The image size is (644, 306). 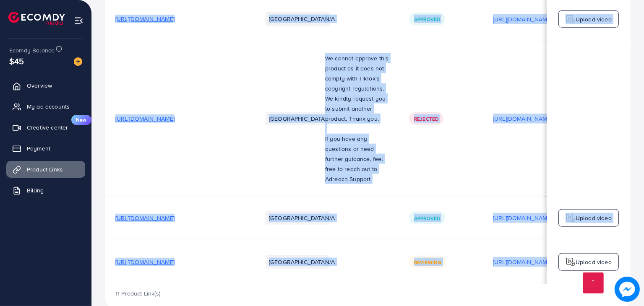 What do you see at coordinates (45, 169) in the screenshot?
I see `span: Product Links` at bounding box center [45, 169].